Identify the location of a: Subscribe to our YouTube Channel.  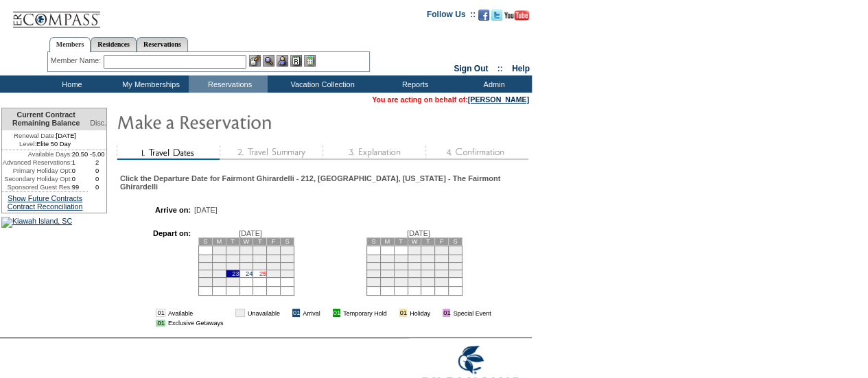
(517, 18).